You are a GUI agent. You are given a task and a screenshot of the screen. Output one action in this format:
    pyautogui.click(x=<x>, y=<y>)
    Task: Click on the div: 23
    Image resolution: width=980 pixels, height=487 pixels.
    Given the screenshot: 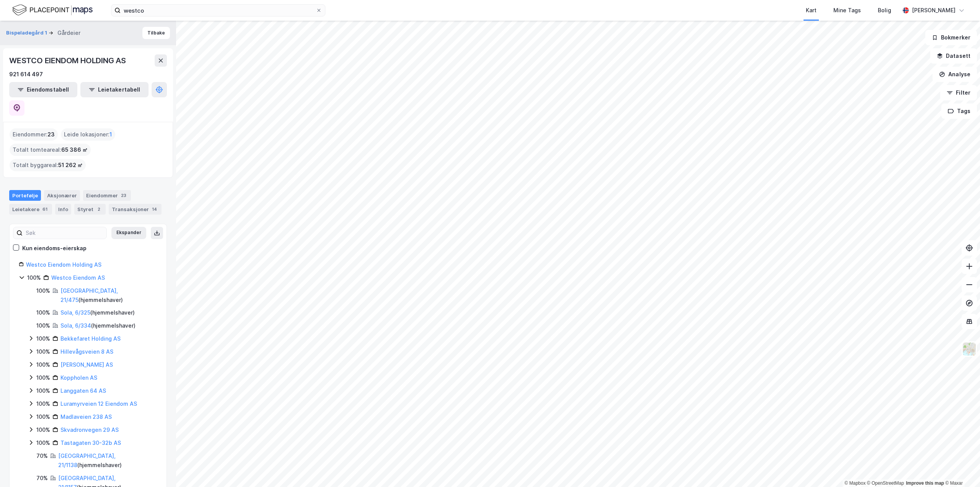 What is the action you would take?
    pyautogui.click(x=124, y=195)
    